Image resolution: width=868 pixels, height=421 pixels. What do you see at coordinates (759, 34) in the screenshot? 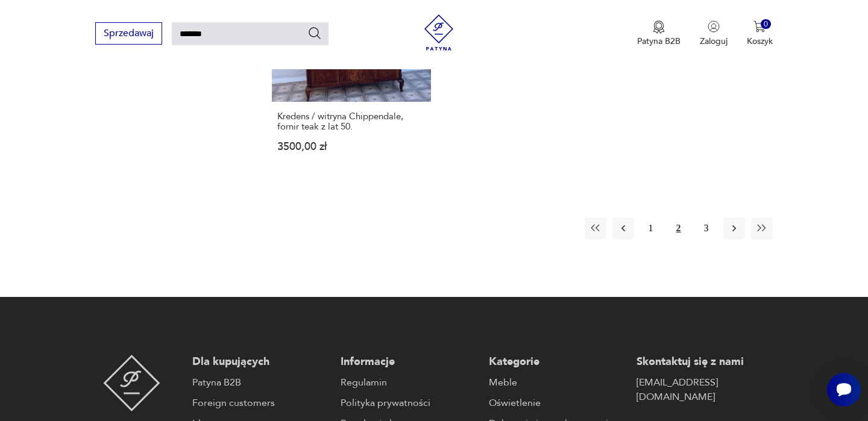
I see `button: 0Koszyk` at bounding box center [759, 34].